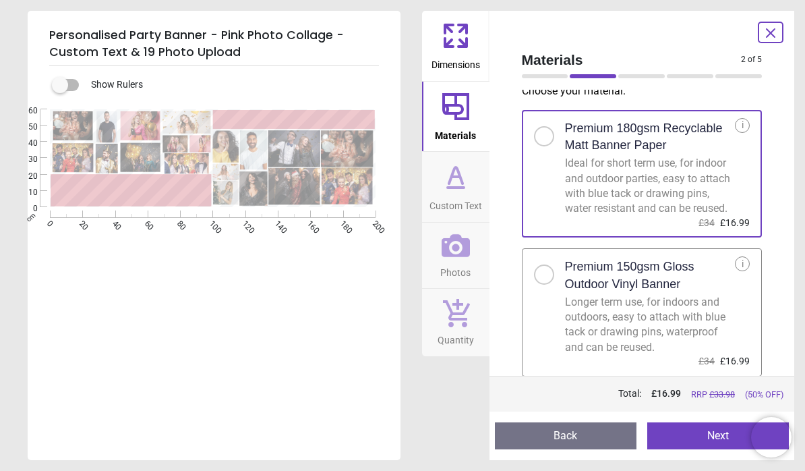  Describe the element at coordinates (669, 393) in the screenshot. I see `span: 16.99` at that location.